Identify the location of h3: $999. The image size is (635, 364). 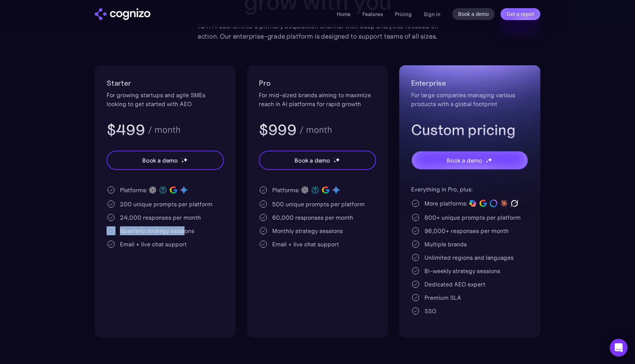
(278, 130).